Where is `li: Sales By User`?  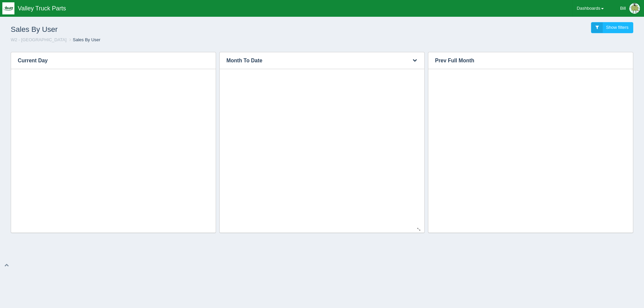
li: Sales By User is located at coordinates (84, 40).